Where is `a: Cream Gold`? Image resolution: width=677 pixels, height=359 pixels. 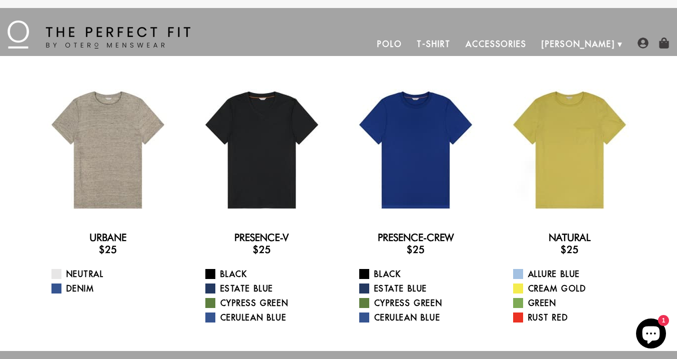 a: Cream Gold is located at coordinates (576, 288).